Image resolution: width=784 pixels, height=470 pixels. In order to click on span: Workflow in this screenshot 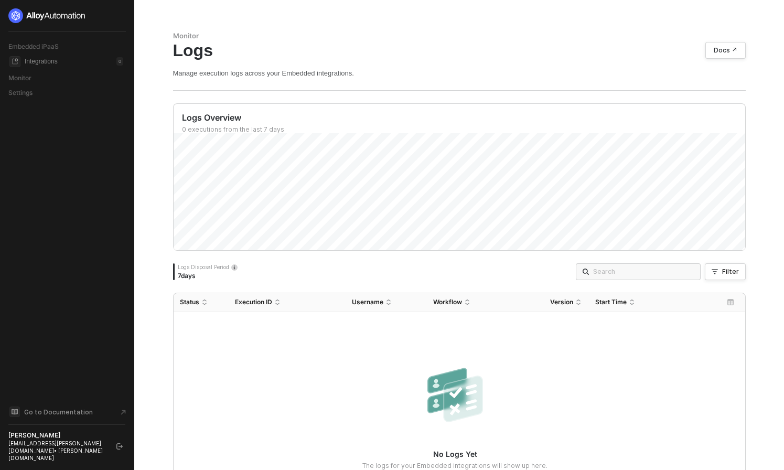, I will do `click(448, 302)`.